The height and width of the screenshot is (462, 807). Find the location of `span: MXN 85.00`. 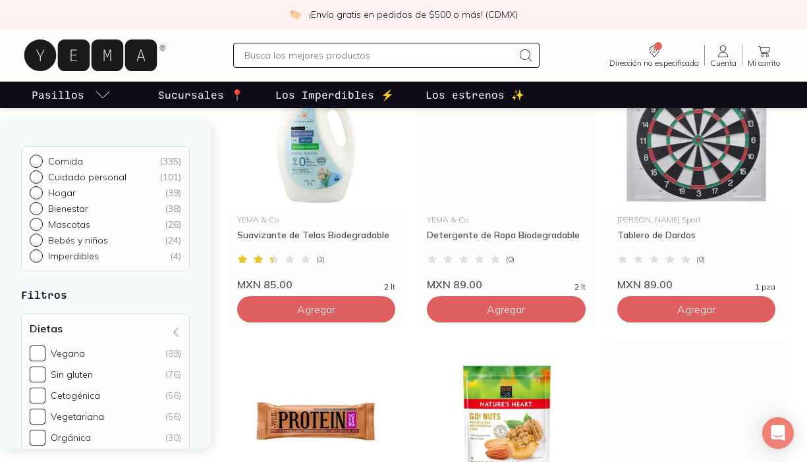

span: MXN 85.00 is located at coordinates (265, 284).